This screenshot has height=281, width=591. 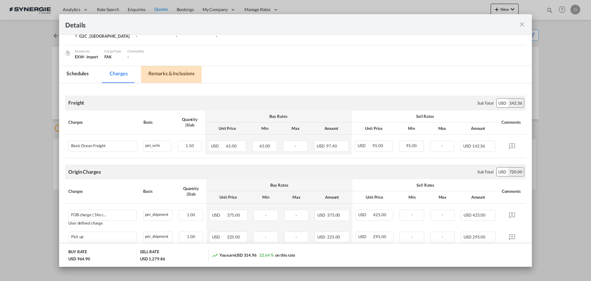 What do you see at coordinates (231, 146) in the screenshot?
I see `span: 65.00` at bounding box center [231, 146].